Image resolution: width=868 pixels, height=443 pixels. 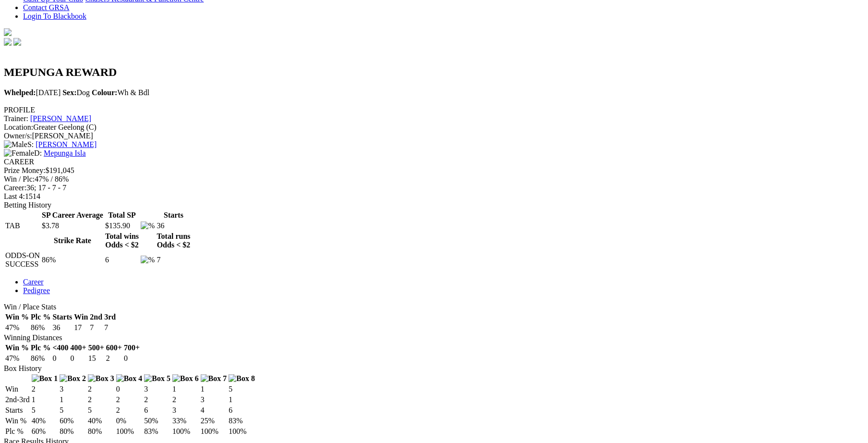 What do you see at coordinates (7, 42) in the screenshot?
I see `img: facebook.svg` at bounding box center [7, 42].